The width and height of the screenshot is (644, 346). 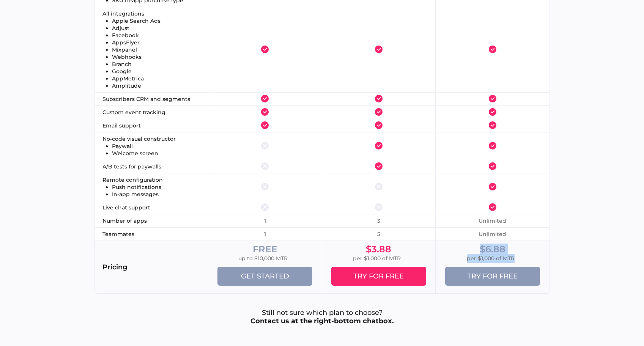 I want to click on span: Custom event tracking, so click(x=134, y=112).